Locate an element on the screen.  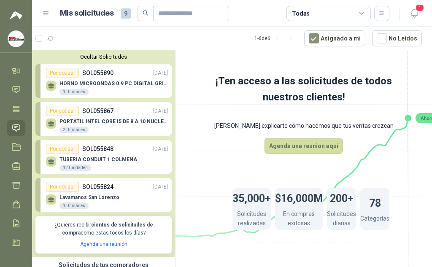
div: 1 - 6 de 6 is located at coordinates (276, 38).